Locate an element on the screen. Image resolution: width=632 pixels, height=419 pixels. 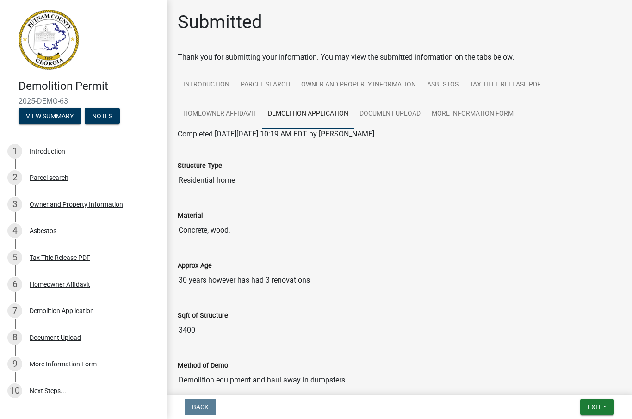
div: 6 is located at coordinates (15, 285).